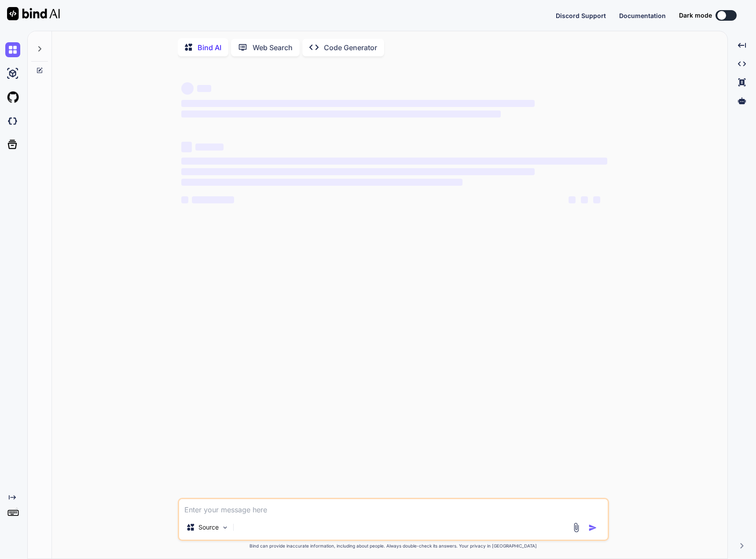  I want to click on button: Documentation, so click(643, 15).